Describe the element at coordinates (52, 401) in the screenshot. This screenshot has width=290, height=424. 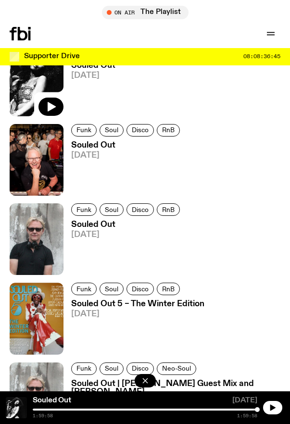
I see `a: Souled Out` at that location.